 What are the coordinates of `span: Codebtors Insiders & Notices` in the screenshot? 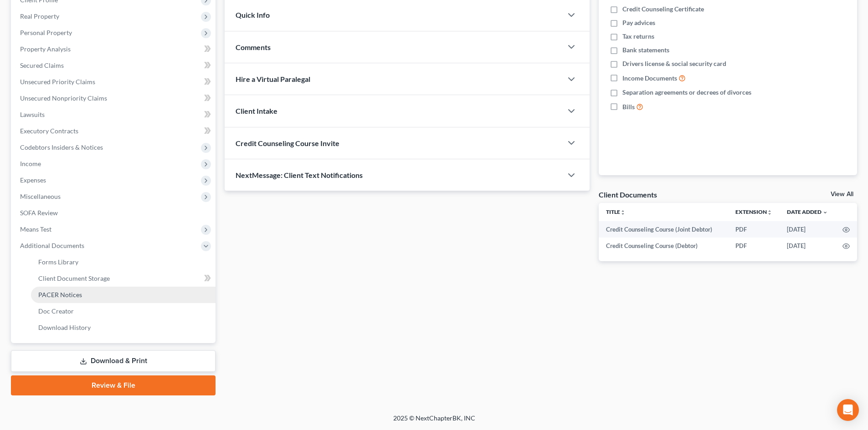 It's located at (61, 147).